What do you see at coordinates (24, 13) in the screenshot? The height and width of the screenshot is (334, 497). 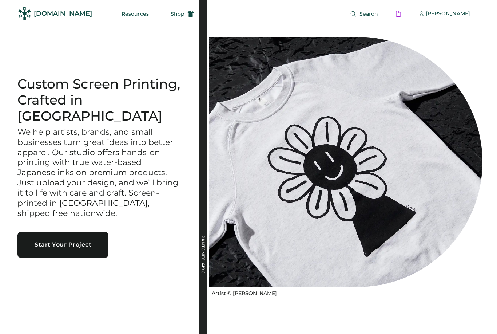 I see `img: Rendered Logo - Screens` at bounding box center [24, 13].